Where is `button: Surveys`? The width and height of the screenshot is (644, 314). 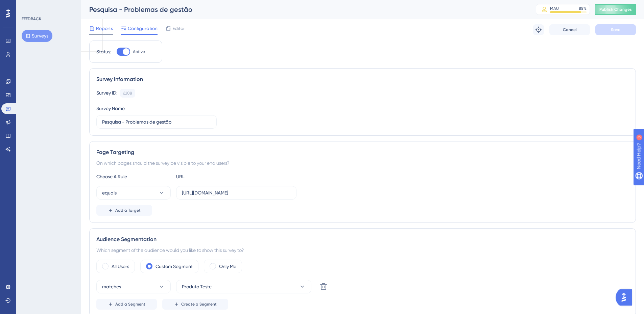
button: Surveys is located at coordinates (37, 35).